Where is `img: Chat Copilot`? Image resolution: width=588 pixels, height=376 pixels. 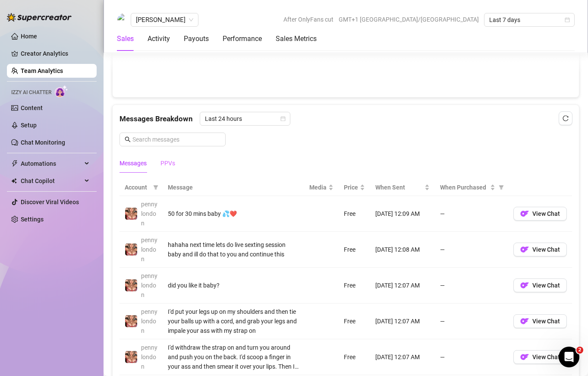
img: Chat Copilot is located at coordinates (13, 180).